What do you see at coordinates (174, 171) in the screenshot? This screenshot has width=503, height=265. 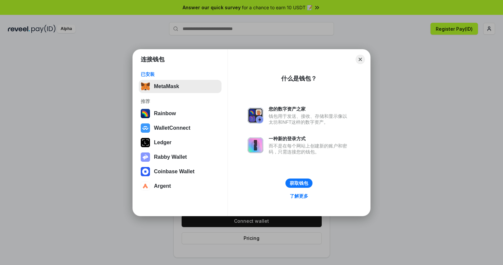 I see `div: Coinbase Wallet` at bounding box center [174, 171].